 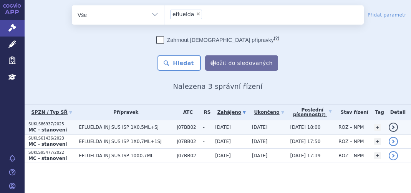 What do you see at coordinates (313, 112) in the screenshot?
I see `a: Poslednípísemnost(?)` at bounding box center [313, 112].